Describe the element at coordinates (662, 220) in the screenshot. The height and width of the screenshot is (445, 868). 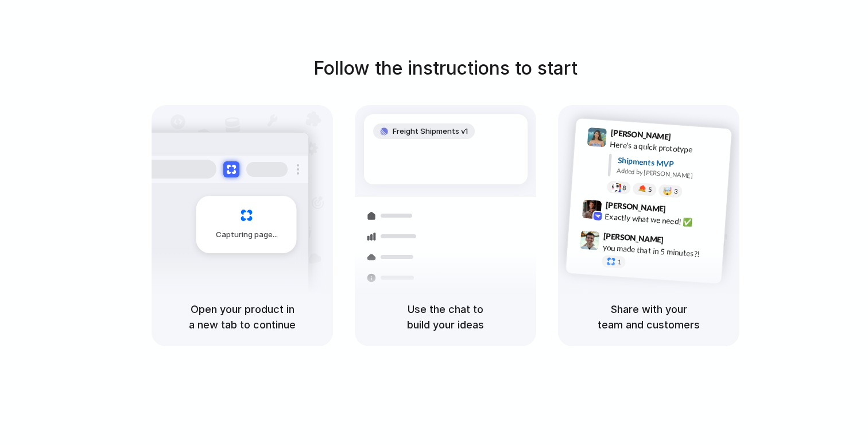
I see `div: Exactly what we need! ✅` at that location.